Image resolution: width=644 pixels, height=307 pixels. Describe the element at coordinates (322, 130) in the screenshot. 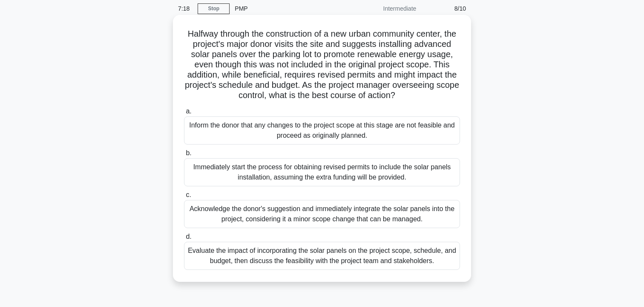

I see `div: Inform the donor that any changes to the project scope at this stage are not feasible and proceed...` at that location.